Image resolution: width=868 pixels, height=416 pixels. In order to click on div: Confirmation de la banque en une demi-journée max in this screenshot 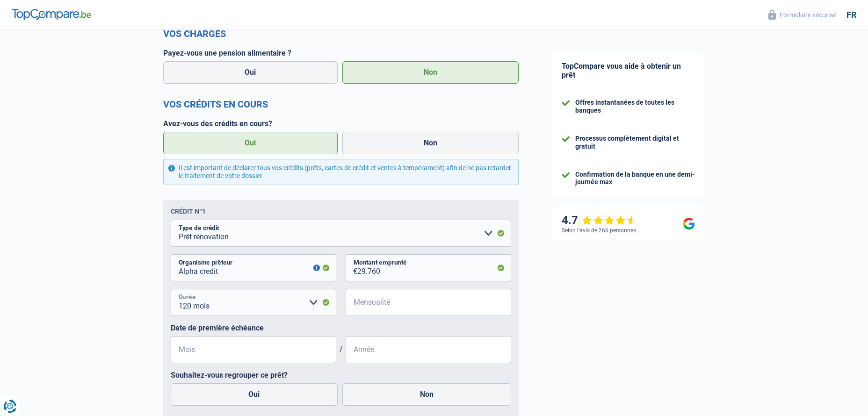, I will do `click(635, 179)`.